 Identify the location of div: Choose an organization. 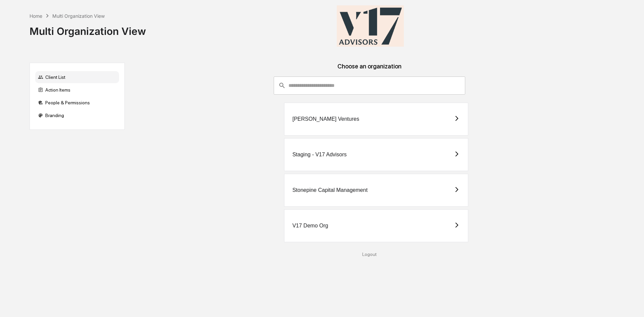
(370, 70).